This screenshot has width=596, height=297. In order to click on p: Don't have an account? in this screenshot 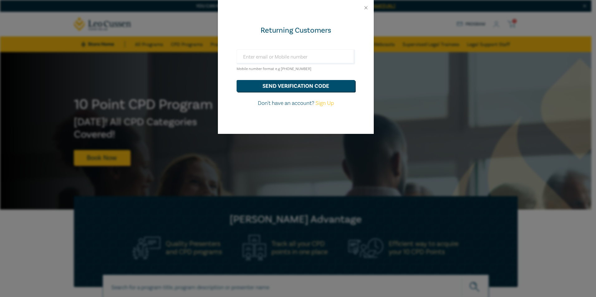, I will do `click(296, 103)`.